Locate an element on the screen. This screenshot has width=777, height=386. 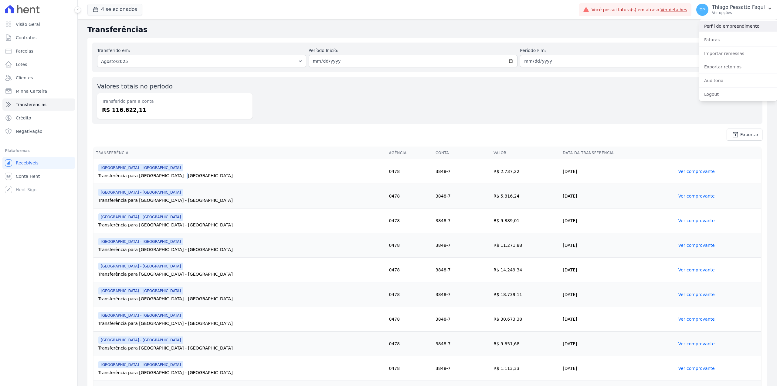
span: Minha Carteira is located at coordinates (31, 91).